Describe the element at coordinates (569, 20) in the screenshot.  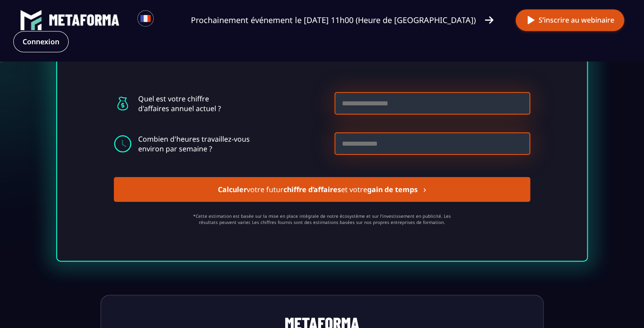
I see `button: S’inscrire au webinaire` at that location.